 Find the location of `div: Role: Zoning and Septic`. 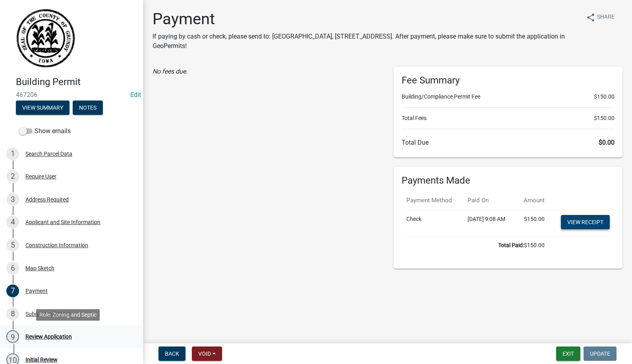

div: Role: Zoning and Septic is located at coordinates (68, 314).